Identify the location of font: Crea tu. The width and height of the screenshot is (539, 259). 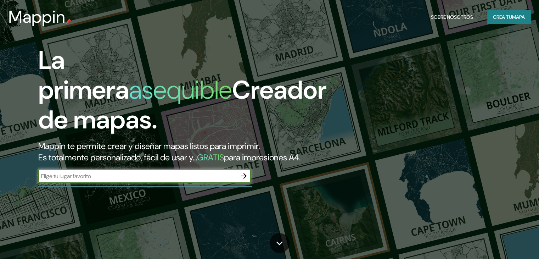
(503, 17).